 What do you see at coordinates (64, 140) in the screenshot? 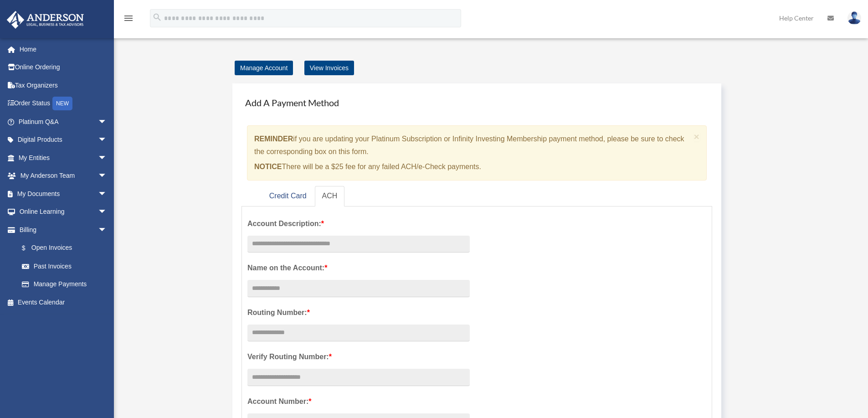
I see `a: Digital Productsarrow_drop_down` at bounding box center [64, 140].